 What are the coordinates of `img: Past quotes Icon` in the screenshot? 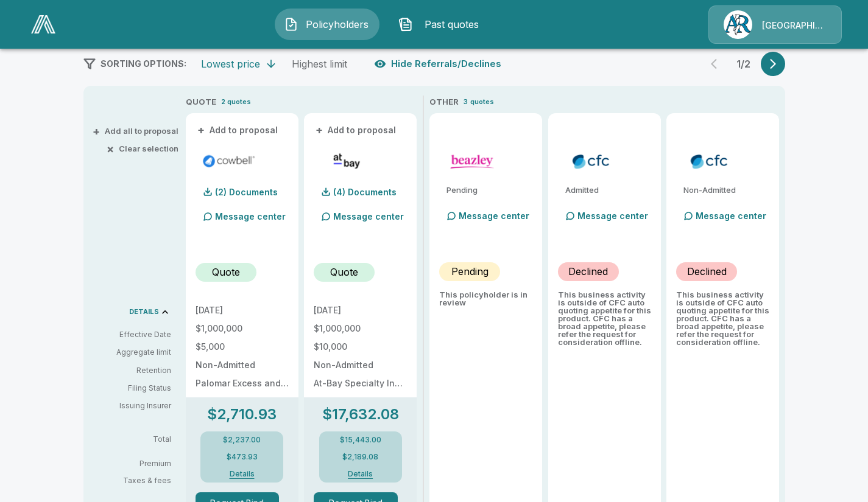 It's located at (406, 24).